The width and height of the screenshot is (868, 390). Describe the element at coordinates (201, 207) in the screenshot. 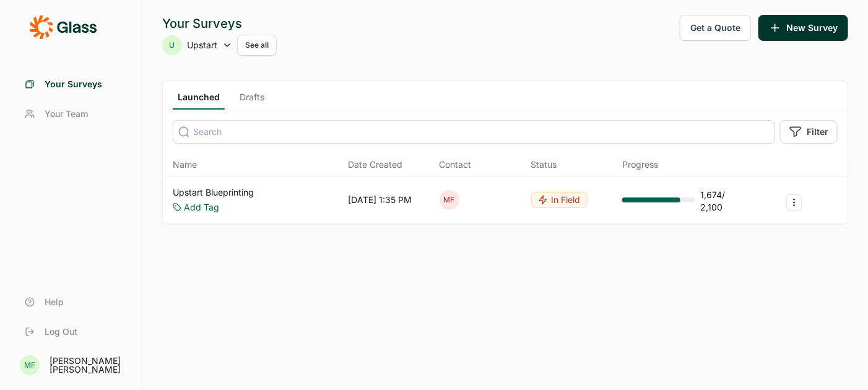

I see `a: Add Tag` at that location.